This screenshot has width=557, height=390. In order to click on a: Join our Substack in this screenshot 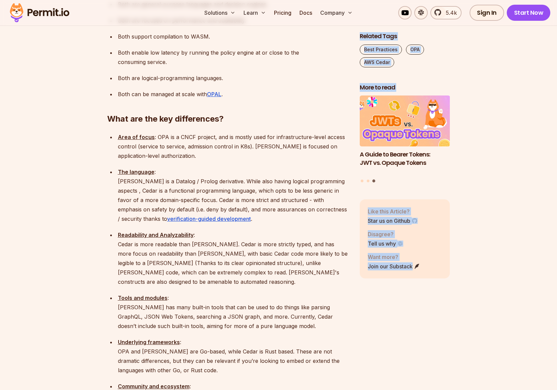, I will do `click(394, 266)`.